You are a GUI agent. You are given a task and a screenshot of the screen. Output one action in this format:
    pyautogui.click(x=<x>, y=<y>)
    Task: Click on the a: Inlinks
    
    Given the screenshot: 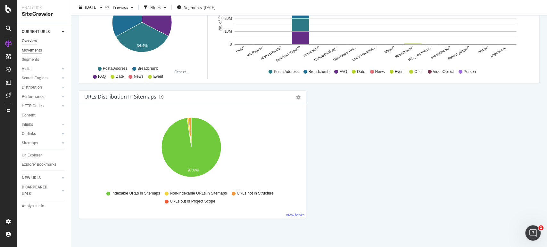 What is the action you would take?
    pyautogui.click(x=41, y=125)
    